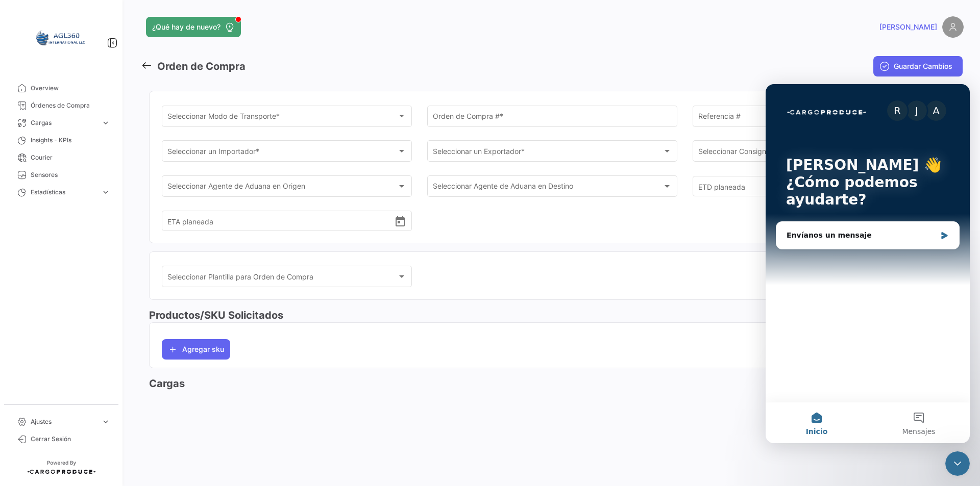 The width and height of the screenshot is (980, 486). I want to click on a: Overview, so click(61, 88).